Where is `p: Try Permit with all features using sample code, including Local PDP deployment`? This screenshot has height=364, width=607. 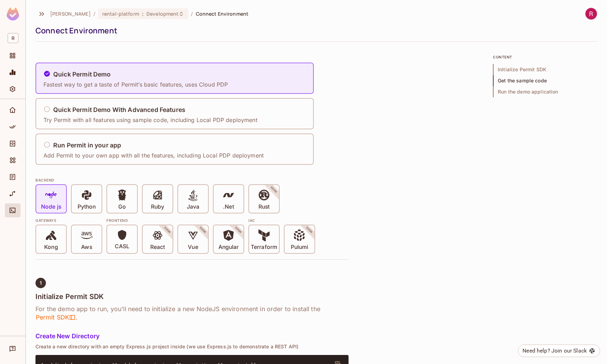 p: Try Permit with all features using sample code, including Local PDP deployment is located at coordinates (150, 120).